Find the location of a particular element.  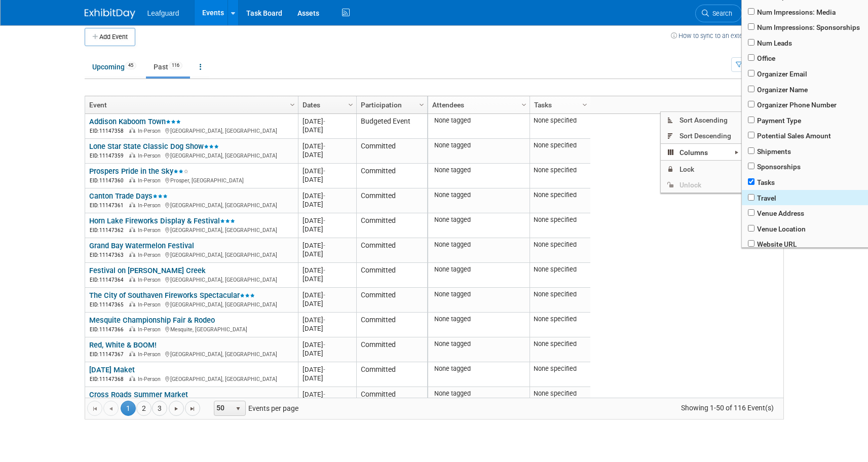

a: Prospers Pride in the Sky is located at coordinates (139, 171).